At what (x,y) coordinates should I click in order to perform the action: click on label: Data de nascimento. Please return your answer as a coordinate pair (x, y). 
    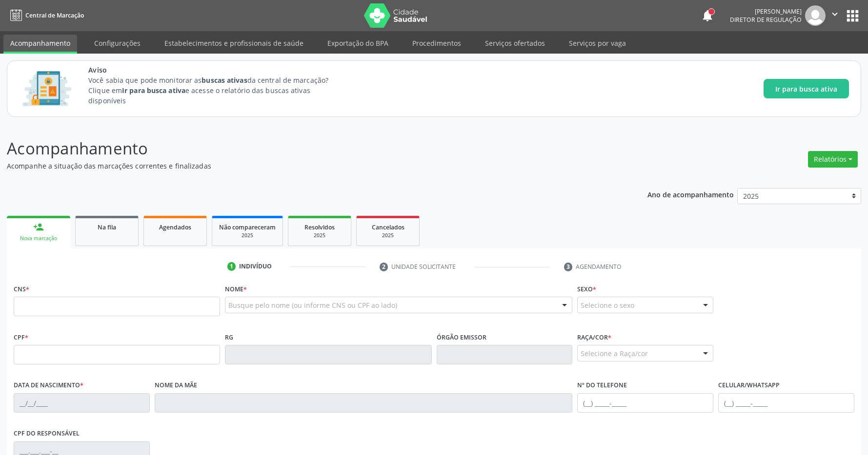
    Looking at the image, I should click on (48, 385).